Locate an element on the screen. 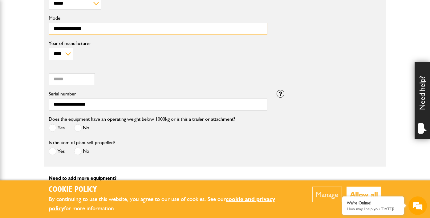 The image size is (430, 218). div: Need help? is located at coordinates (422, 101).